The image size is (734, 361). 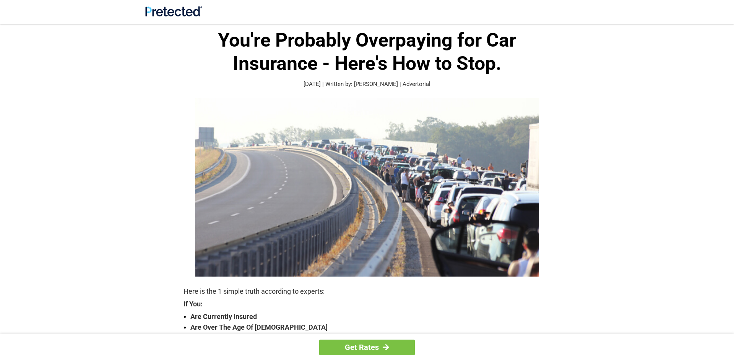 What do you see at coordinates (367, 292) in the screenshot?
I see `p: Here is the 1 simple truth according to experts:` at bounding box center [367, 292].